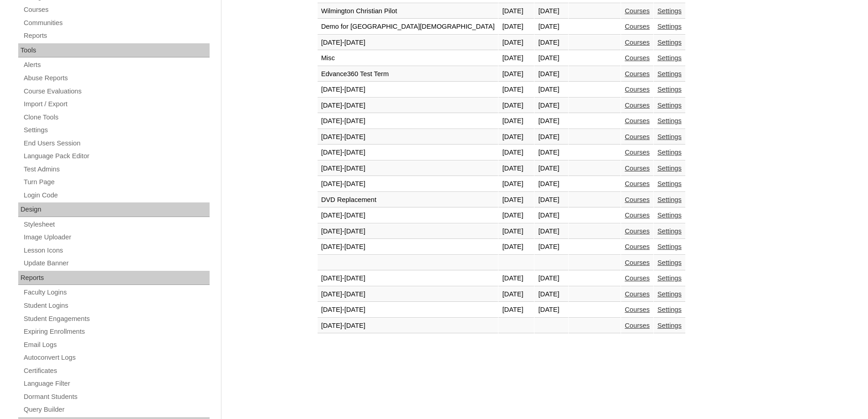 The image size is (868, 419). I want to click on a: Import / Export, so click(116, 104).